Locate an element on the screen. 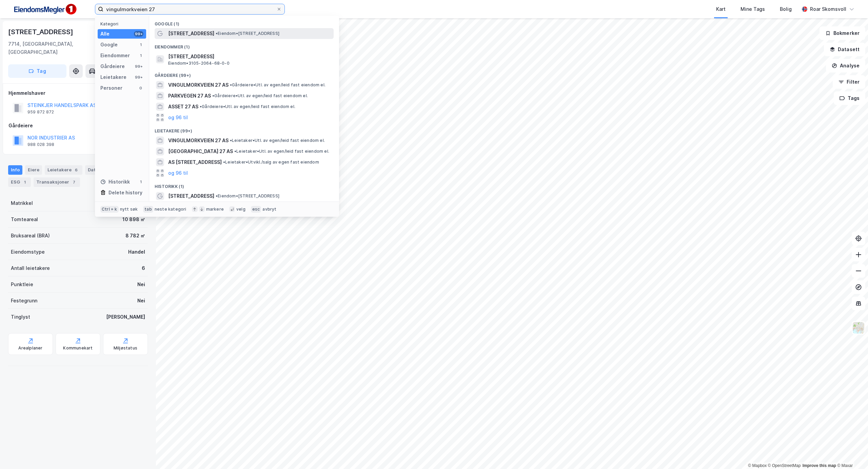  span: PARKVEGEN 27 AS is located at coordinates (189, 96).